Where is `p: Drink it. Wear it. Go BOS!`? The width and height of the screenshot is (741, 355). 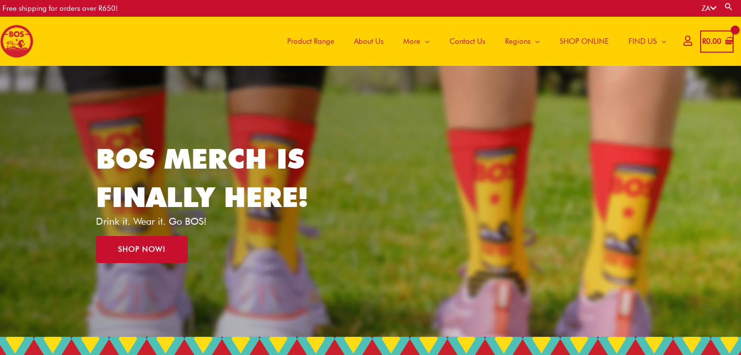
p: Drink it. Wear it. Go BOS! is located at coordinates (209, 221).